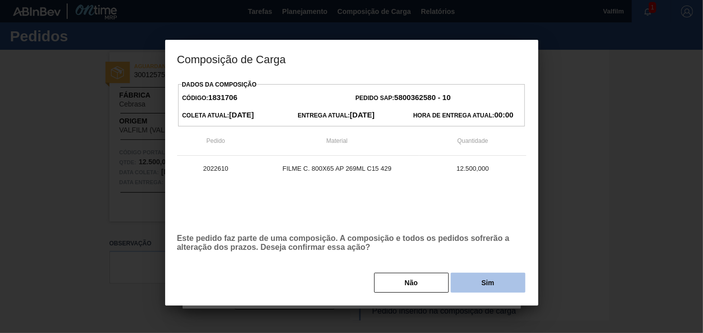  I want to click on span: Coleta Atual:, so click(218, 115).